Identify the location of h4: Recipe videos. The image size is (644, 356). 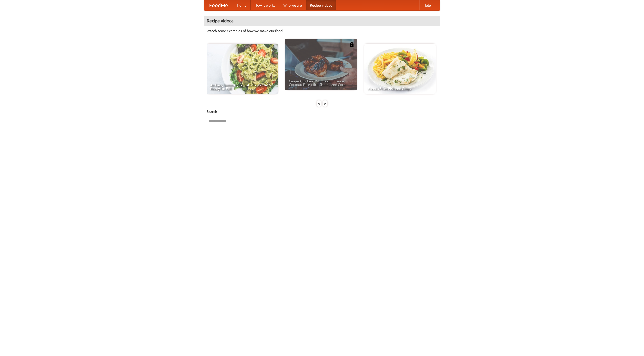
(322, 21).